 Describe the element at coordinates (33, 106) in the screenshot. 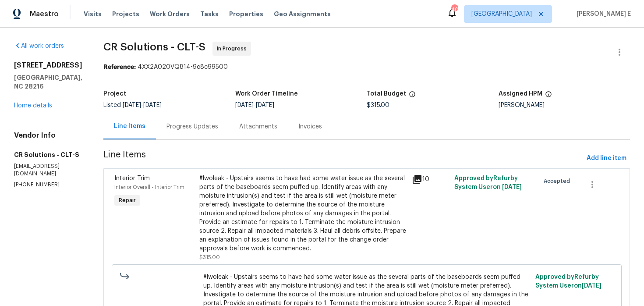

I see `a: Home details` at that location.